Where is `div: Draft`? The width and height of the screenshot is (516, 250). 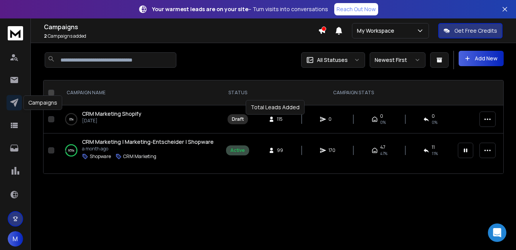
div: Draft is located at coordinates (238, 119).